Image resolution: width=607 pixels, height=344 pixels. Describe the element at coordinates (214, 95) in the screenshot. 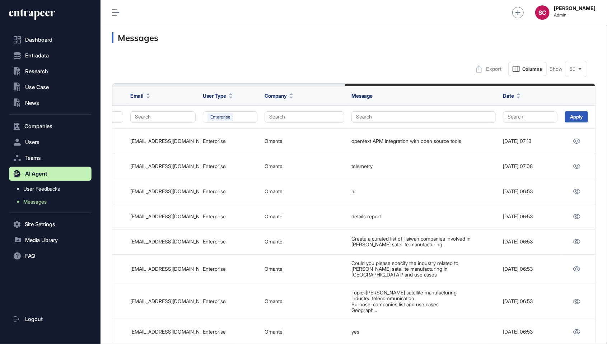

I see `span: User Type` at that location.